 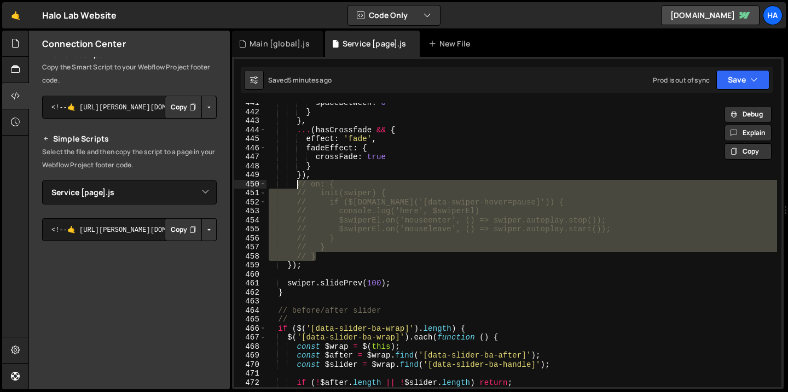 What do you see at coordinates (743, 80) in the screenshot?
I see `button: Save` at bounding box center [743, 80].